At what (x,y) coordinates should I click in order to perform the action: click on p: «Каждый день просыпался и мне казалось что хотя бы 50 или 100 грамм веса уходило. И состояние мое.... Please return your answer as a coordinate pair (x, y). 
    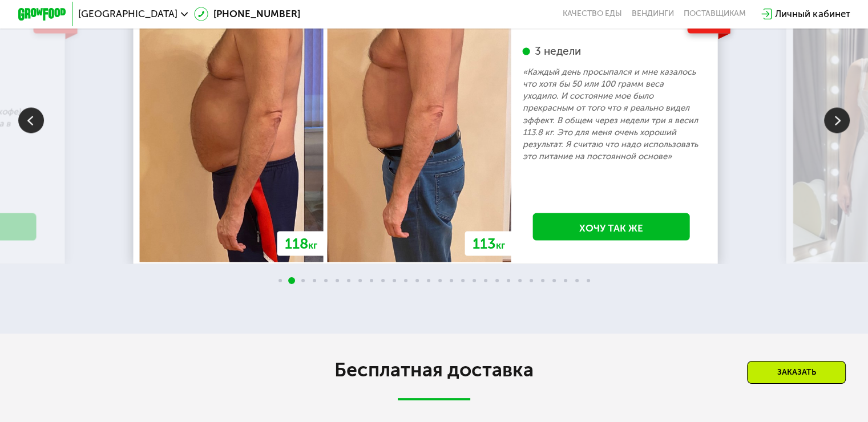
    Looking at the image, I should click on (611, 114).